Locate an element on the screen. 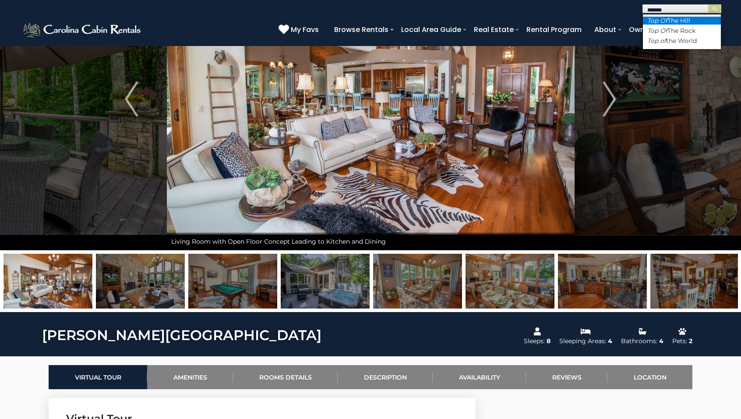 The image size is (741, 419). img: 163264944 is located at coordinates (417, 281).